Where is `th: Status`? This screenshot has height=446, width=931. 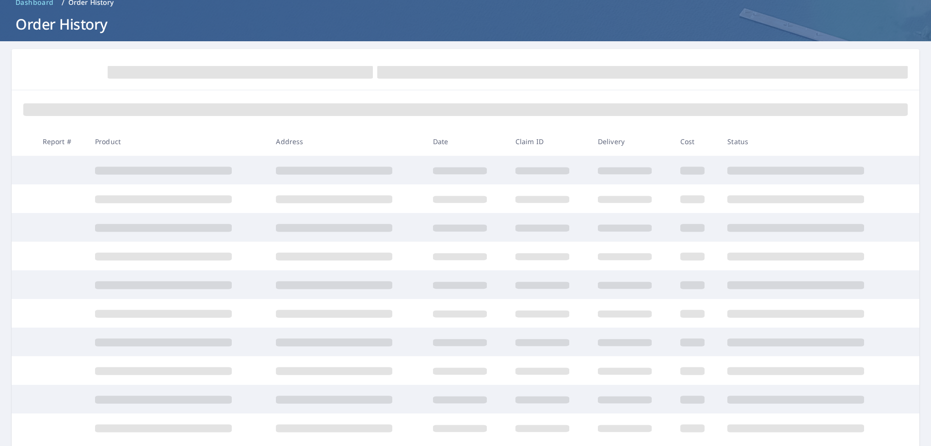 th: Status is located at coordinates (810, 141).